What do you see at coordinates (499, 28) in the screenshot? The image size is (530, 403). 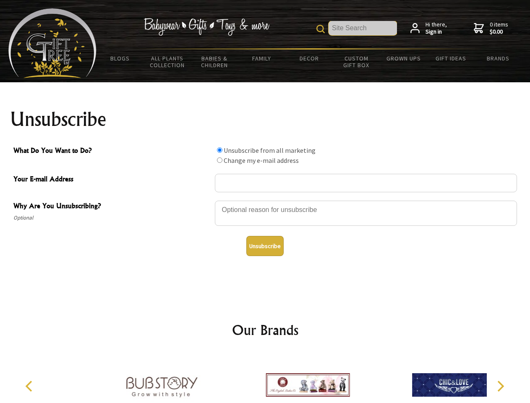 I see `span: 0 items` at bounding box center [499, 28].